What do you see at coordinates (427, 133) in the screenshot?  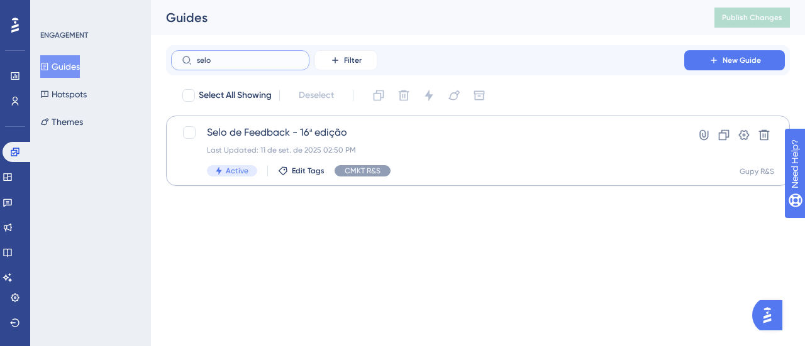 I see `span: Selo de Feedback - 16ª edição` at bounding box center [427, 133].